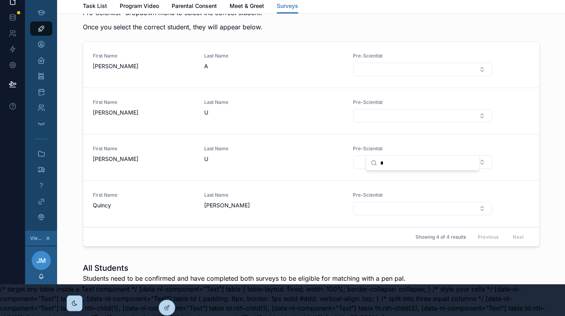 This screenshot has width=565, height=316. Describe the element at coordinates (281, 27) in the screenshot. I see `p: Once you select the correct student, they will appear below.` at that location.